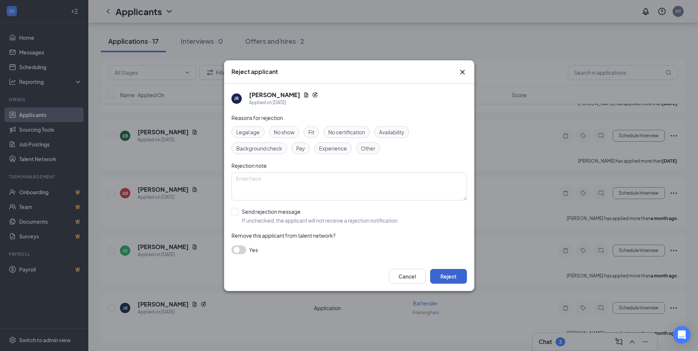  What do you see at coordinates (462, 72) in the screenshot?
I see `svg: Cross` at bounding box center [462, 72].